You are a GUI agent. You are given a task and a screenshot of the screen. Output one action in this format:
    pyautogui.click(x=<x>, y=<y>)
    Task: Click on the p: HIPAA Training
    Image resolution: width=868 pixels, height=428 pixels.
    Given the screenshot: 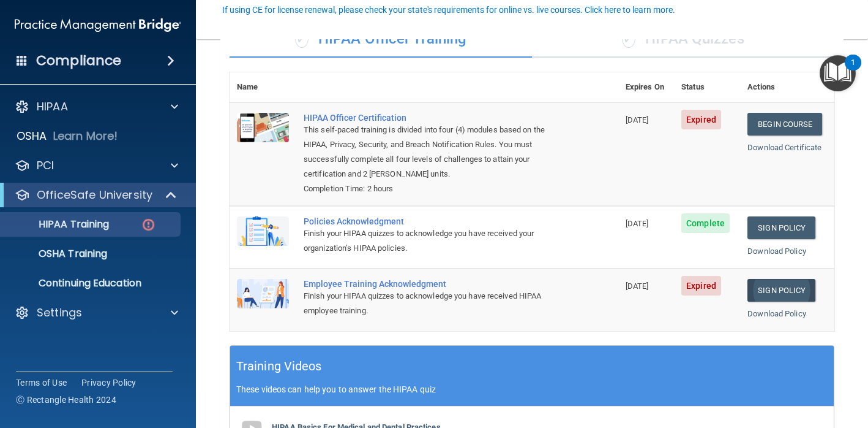 What is the action you would take?
    pyautogui.click(x=58, y=224)
    